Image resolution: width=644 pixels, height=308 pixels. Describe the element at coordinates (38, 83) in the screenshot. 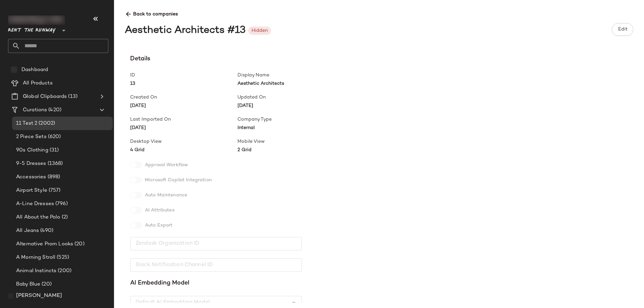

I see `span: All Products` at that location.